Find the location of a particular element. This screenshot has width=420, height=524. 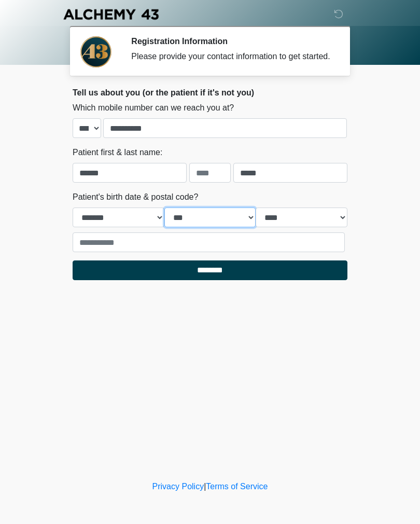

label: Which mobile number can we reach you at? is located at coordinates (153, 108).